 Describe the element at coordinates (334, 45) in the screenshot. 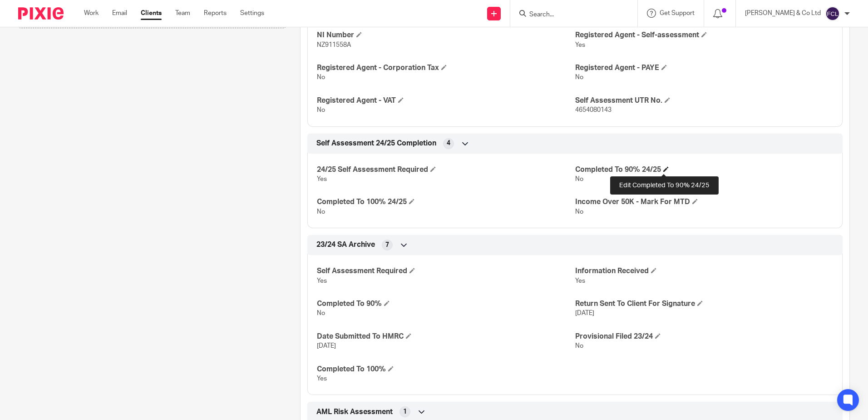

I see `span: NZ911558A` at that location.